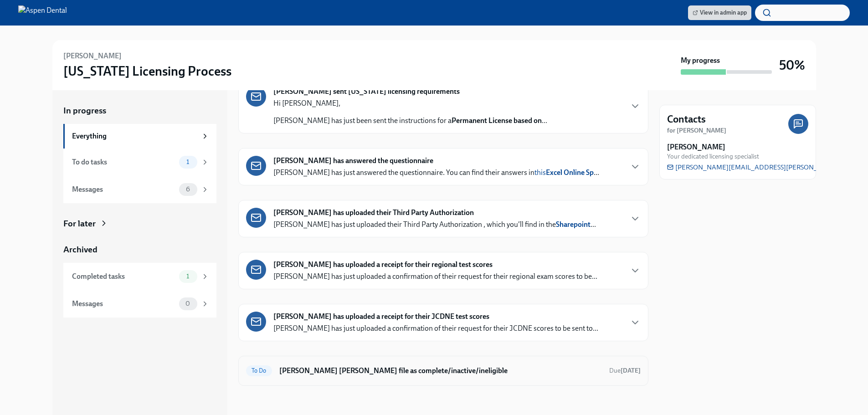  Describe the element at coordinates (124, 162) in the screenshot. I see `div: To do tasks` at that location.